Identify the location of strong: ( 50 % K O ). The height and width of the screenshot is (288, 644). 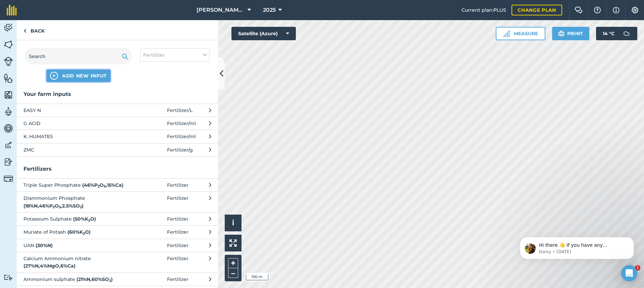
(84, 219).